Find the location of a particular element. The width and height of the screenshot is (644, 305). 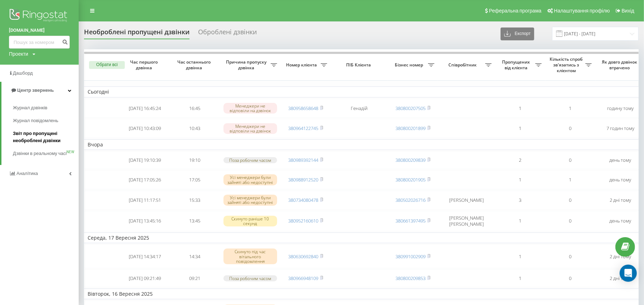

span: Вихід is located at coordinates (628, 11).